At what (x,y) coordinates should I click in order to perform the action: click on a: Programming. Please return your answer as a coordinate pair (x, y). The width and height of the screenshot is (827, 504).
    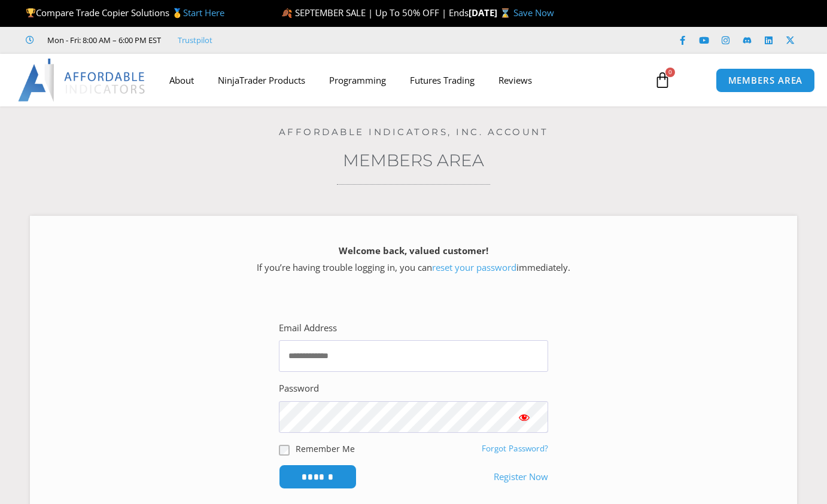
    Looking at the image, I should click on (357, 80).